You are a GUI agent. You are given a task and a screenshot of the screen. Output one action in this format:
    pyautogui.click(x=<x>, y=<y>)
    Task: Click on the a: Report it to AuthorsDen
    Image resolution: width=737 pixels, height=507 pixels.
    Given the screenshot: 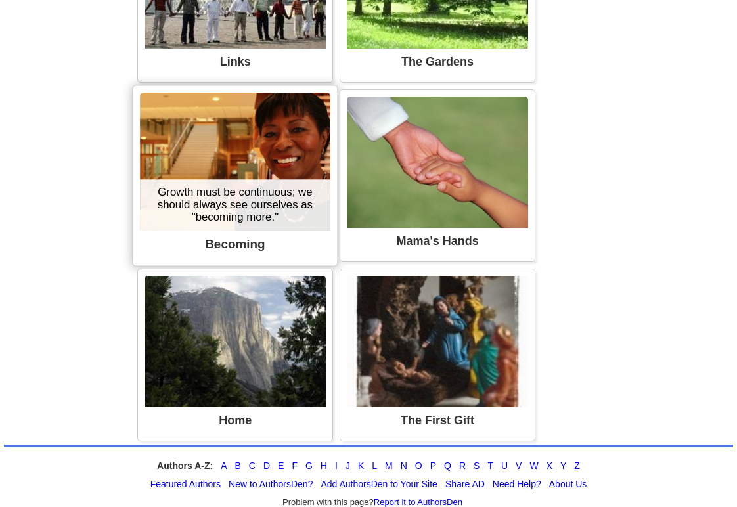 What is the action you would take?
    pyautogui.click(x=418, y=502)
    